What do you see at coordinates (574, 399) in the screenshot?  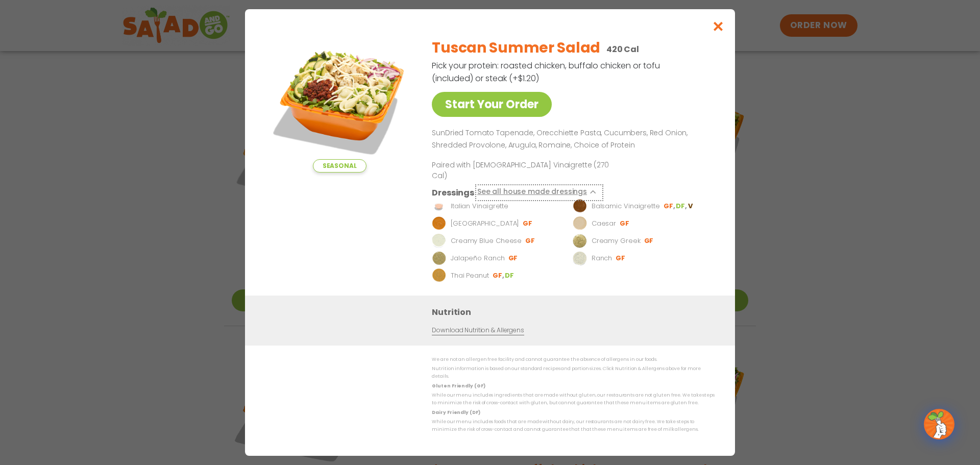 I see `p: While our menu includes ingredients that are made without gluten, our restaurants are not gluten ...` at bounding box center [574, 399].